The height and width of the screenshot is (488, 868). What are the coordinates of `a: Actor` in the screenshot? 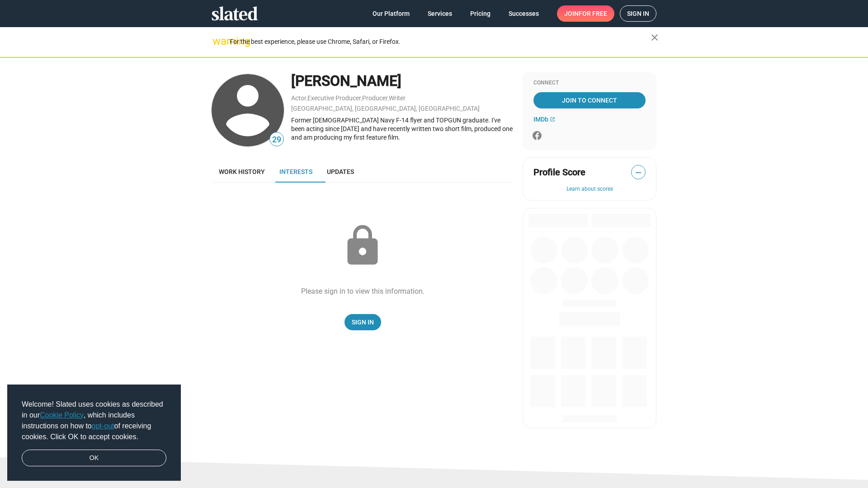 It's located at (299, 98).